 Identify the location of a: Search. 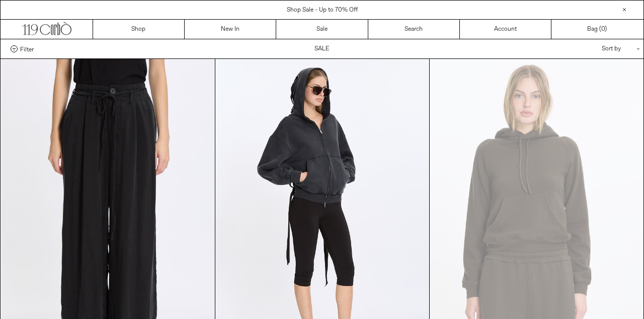
(414, 29).